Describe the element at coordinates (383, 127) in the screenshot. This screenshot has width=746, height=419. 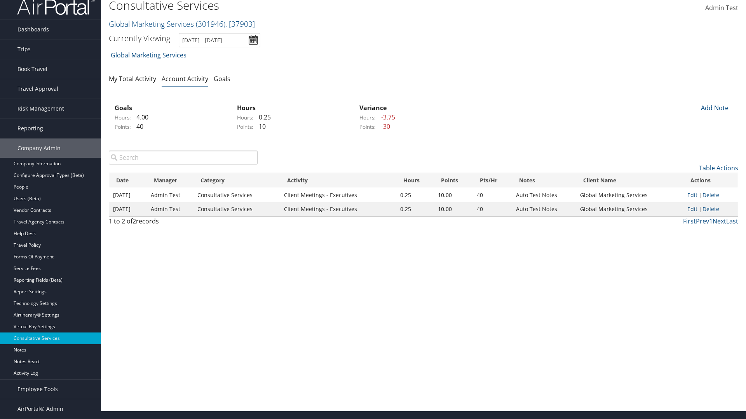
I see `span: -30` at that location.